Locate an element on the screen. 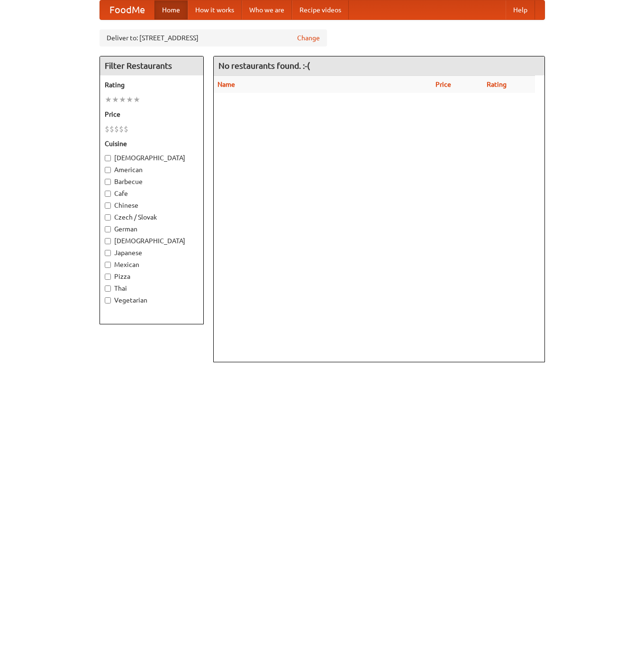  input: Thai is located at coordinates (107, 288).